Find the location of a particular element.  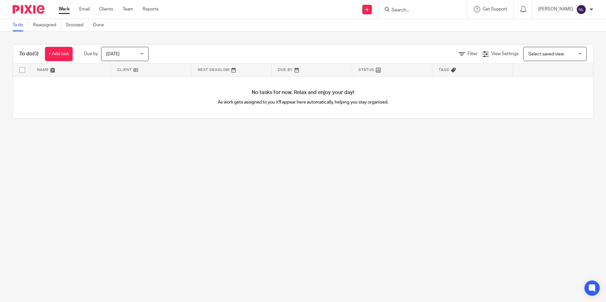

a: Team is located at coordinates (128, 9).